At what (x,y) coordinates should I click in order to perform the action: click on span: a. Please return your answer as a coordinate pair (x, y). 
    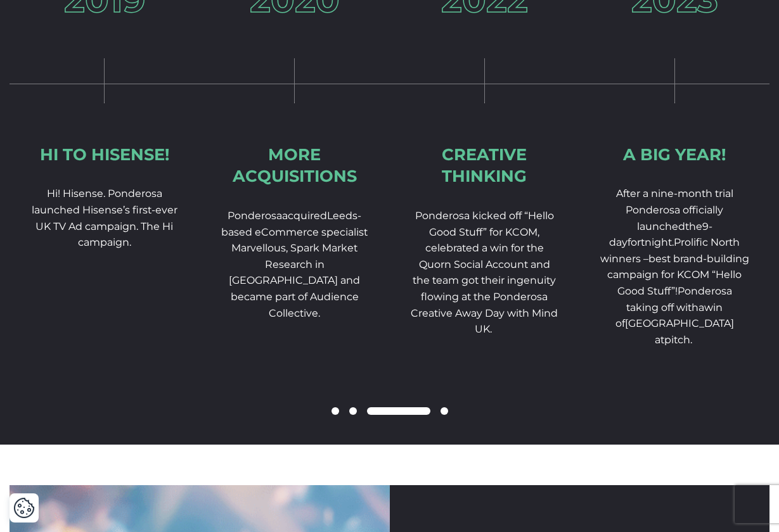
    Looking at the image, I should click on (701, 307).